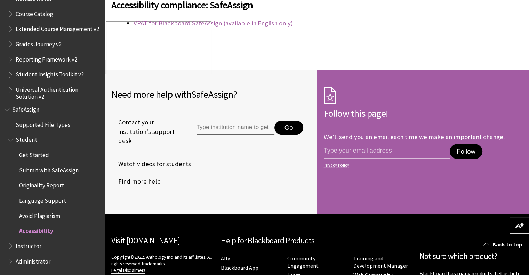 The image size is (529, 275). Describe the element at coordinates (57, 28) in the screenshot. I see `span: Extended Course Management v2` at that location.